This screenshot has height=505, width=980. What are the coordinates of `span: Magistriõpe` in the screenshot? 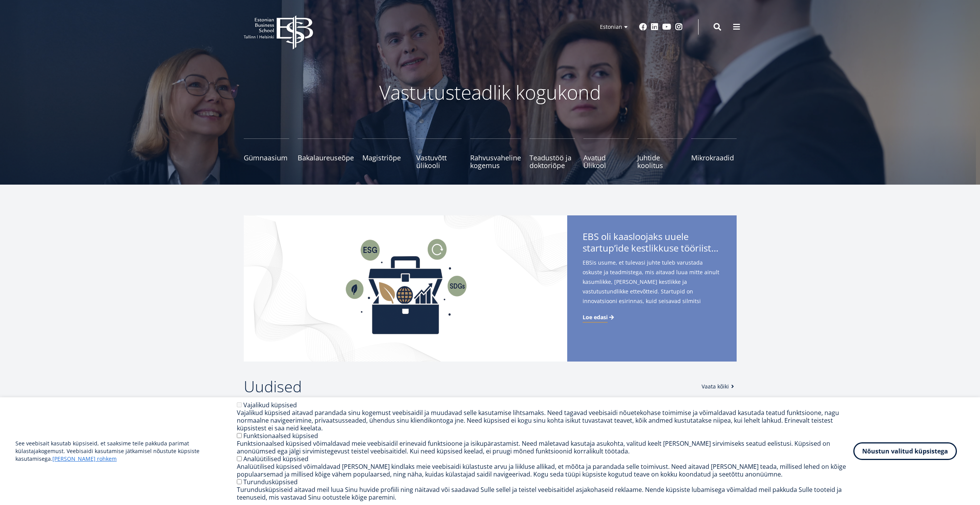 It's located at (385, 157).